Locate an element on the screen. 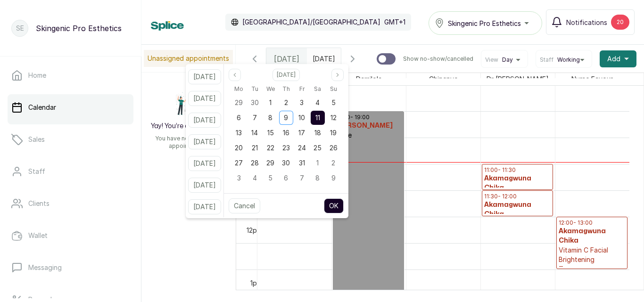 The width and height of the screenshot is (644, 302). span: View is located at coordinates (492, 60).